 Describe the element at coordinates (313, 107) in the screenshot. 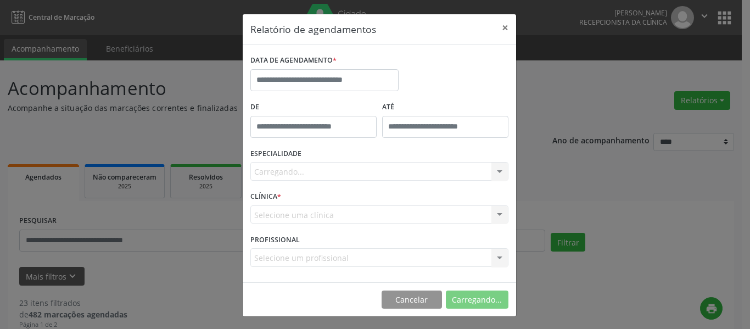

I see `label: De` at that location.